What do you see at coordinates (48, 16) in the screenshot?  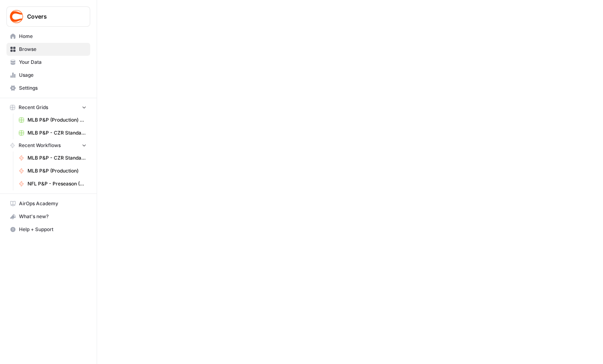 I see `button: Workspace: Covers` at bounding box center [48, 16].